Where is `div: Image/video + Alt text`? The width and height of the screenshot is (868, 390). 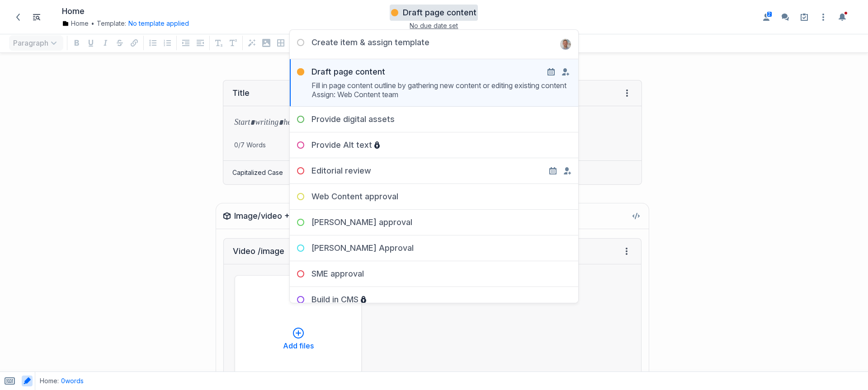 div: Image/video + Alt text is located at coordinates (277, 216).